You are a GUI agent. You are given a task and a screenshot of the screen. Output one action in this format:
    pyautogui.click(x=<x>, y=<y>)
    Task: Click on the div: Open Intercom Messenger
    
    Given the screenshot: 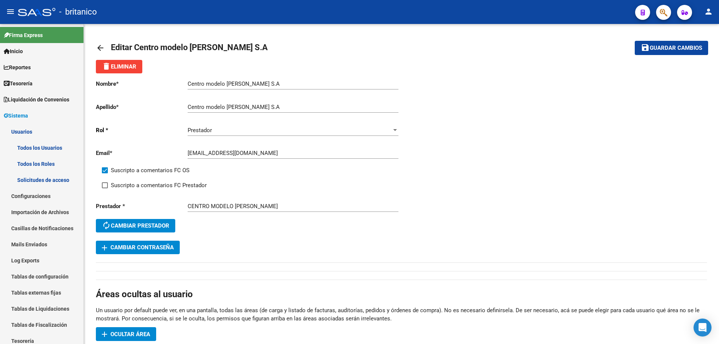 What is the action you would take?
    pyautogui.click(x=702, y=327)
    